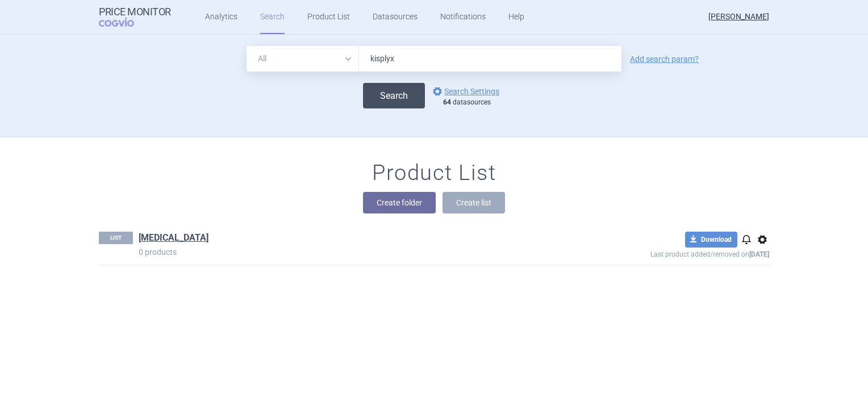  What do you see at coordinates (434, 173) in the screenshot?
I see `h1: Product List` at bounding box center [434, 173].